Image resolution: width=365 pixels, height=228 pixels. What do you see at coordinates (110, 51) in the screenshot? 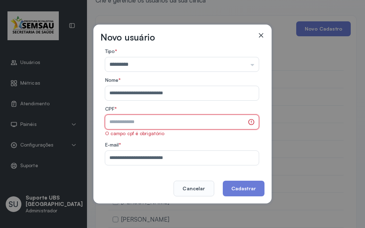
I see `span: Tipo` at bounding box center [110, 51].